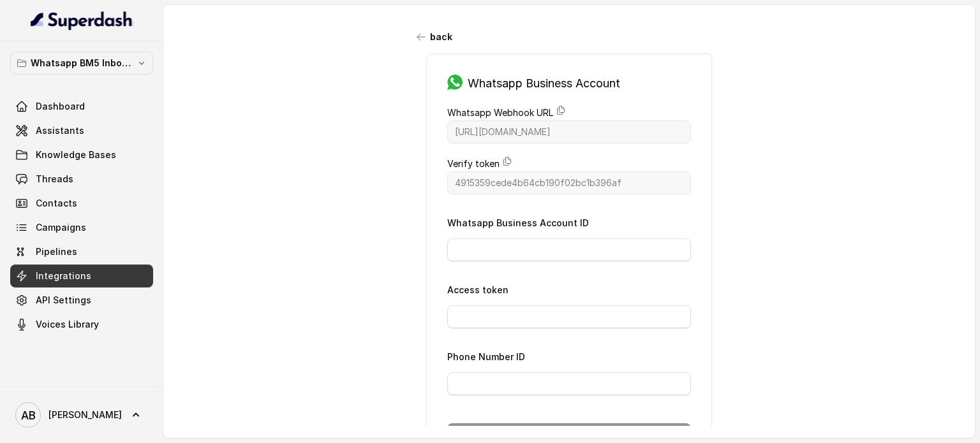 Image resolution: width=980 pixels, height=443 pixels. What do you see at coordinates (435, 37) in the screenshot?
I see `button: back` at bounding box center [435, 37].